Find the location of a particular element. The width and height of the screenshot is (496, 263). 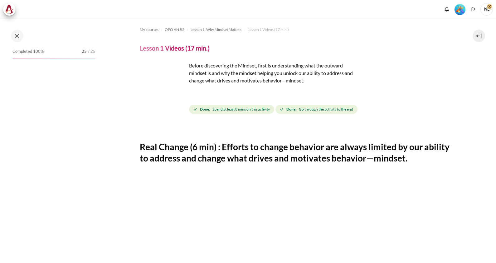

span: OPO VN B2 is located at coordinates (174, 30).